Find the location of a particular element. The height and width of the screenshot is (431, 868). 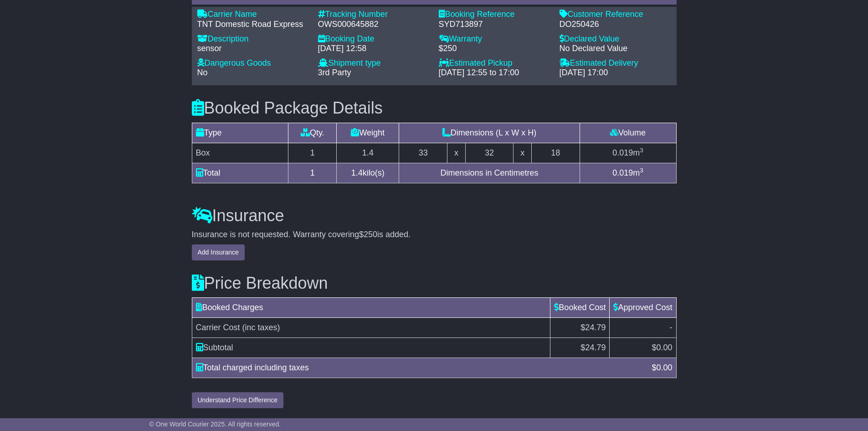

td: 1.4 is located at coordinates (368, 153).